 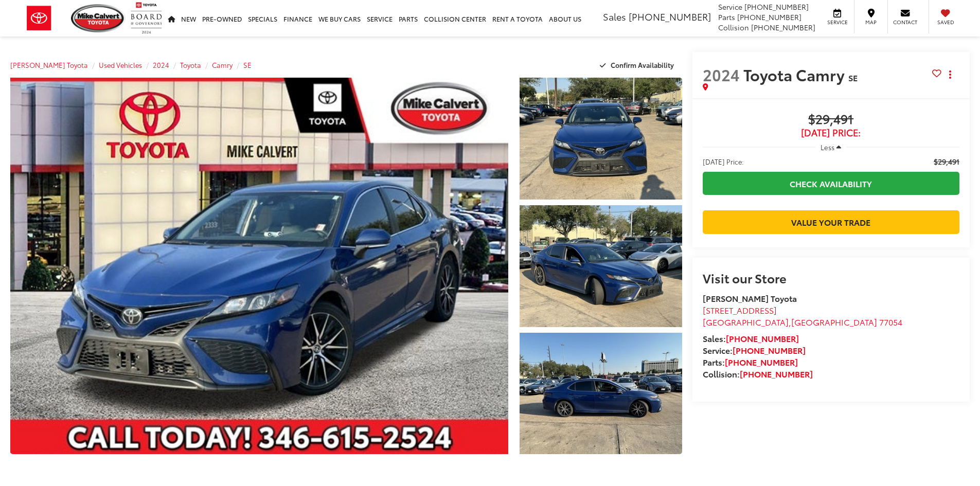 What do you see at coordinates (726, 17) in the screenshot?
I see `span: Parts` at bounding box center [726, 17].